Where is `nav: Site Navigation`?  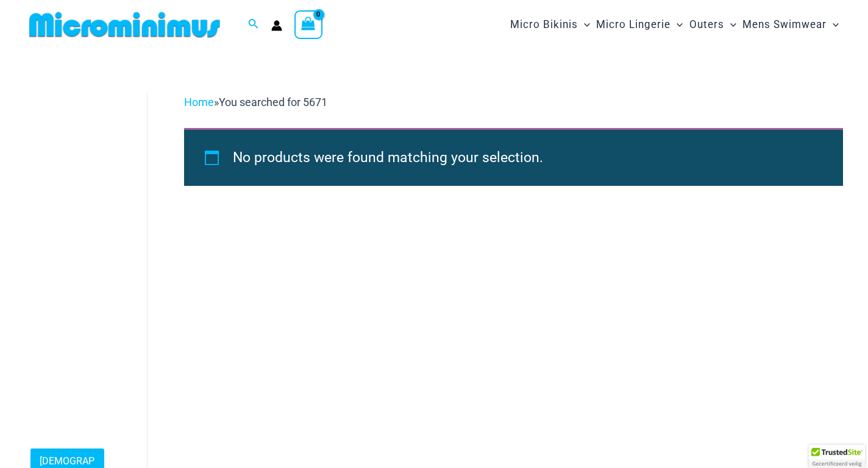 nav: Site Navigation is located at coordinates (674, 24).